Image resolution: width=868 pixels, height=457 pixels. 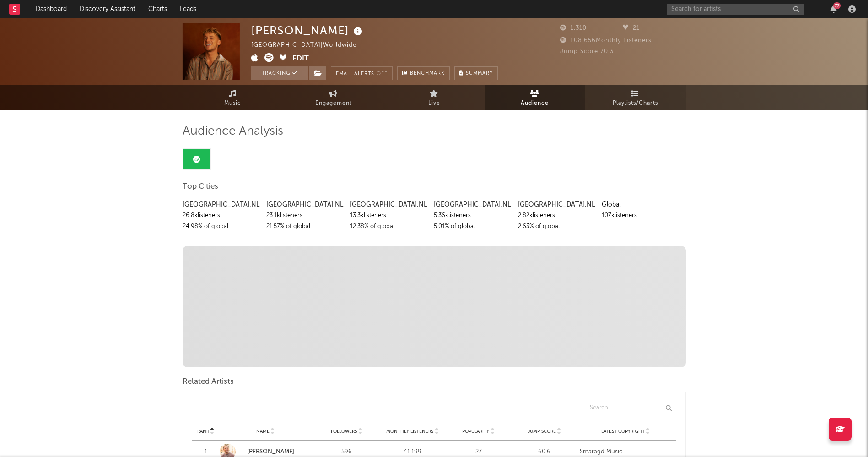 What do you see at coordinates (221, 216) in the screenshot?
I see `div: 26.8k listeners` at bounding box center [221, 216].